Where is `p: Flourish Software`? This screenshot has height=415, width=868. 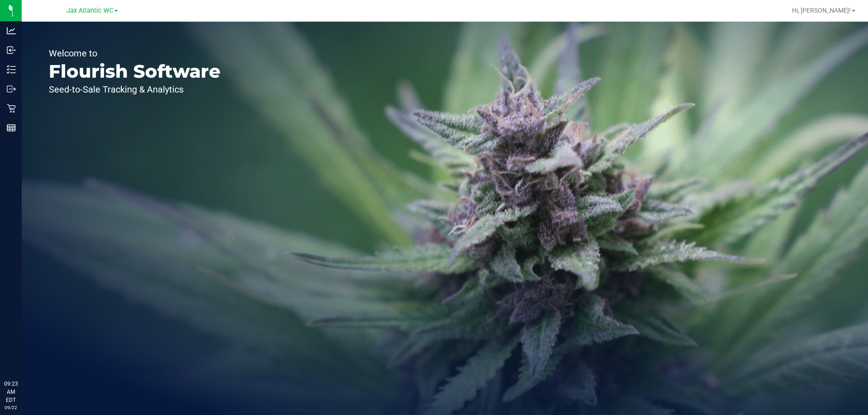 p: Flourish Software is located at coordinates (134, 71).